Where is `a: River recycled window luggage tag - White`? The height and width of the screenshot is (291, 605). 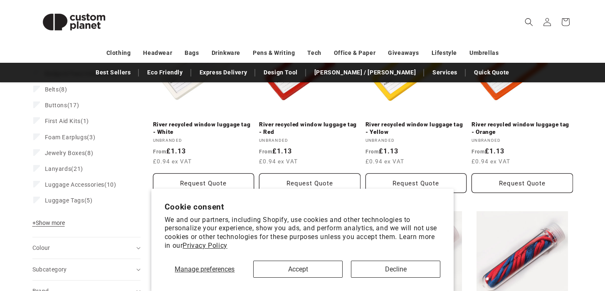
a: River recycled window luggage tag - White is located at coordinates (204, 128).